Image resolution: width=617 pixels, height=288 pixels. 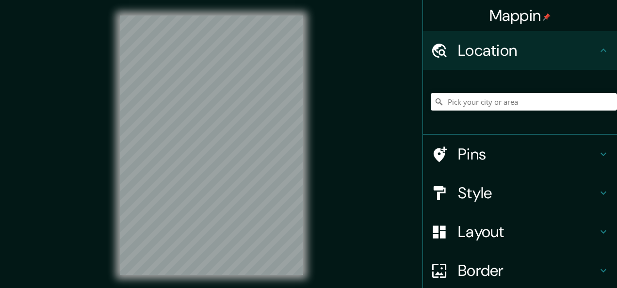 I want to click on h4: Mappin, so click(x=520, y=16).